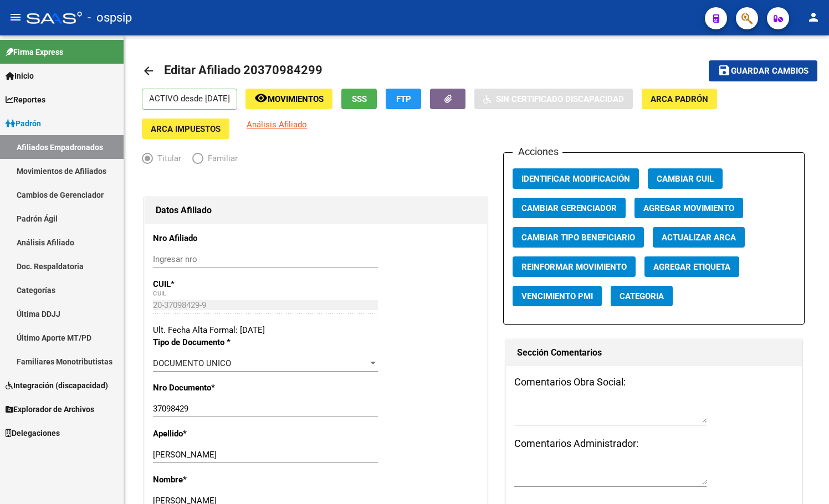  I want to click on button: Vencimiento PMI, so click(557, 296).